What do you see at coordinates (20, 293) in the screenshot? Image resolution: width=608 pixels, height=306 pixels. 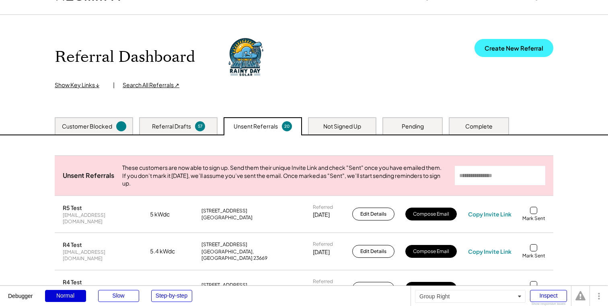 I see `div: Debugger` at bounding box center [20, 293].